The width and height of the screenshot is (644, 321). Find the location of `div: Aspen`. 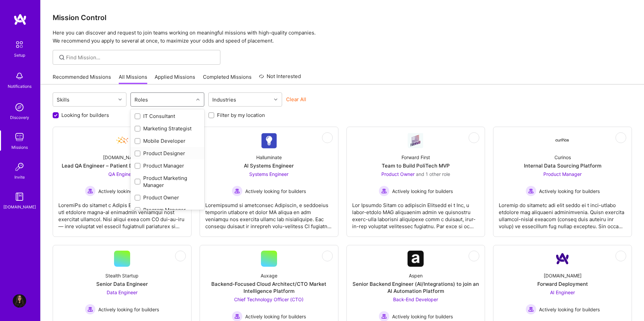

div: Aspen is located at coordinates (415, 276).